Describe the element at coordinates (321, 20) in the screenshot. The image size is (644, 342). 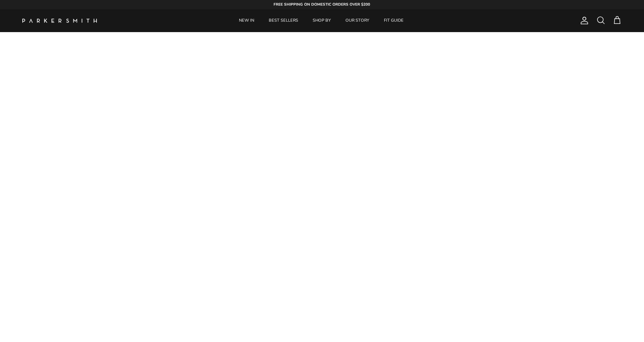
I see `a: SHOP BY` at that location.